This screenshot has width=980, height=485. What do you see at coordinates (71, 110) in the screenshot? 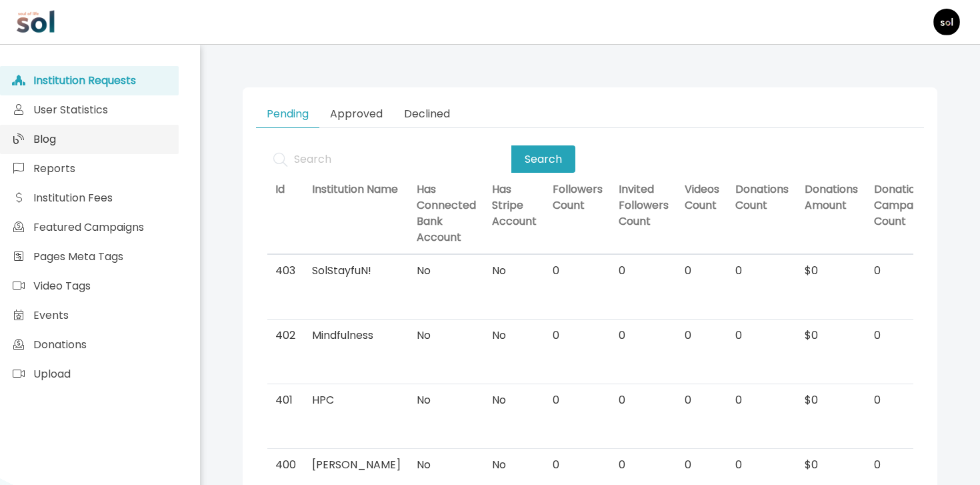
I see `span: User Statistics` at bounding box center [71, 110].